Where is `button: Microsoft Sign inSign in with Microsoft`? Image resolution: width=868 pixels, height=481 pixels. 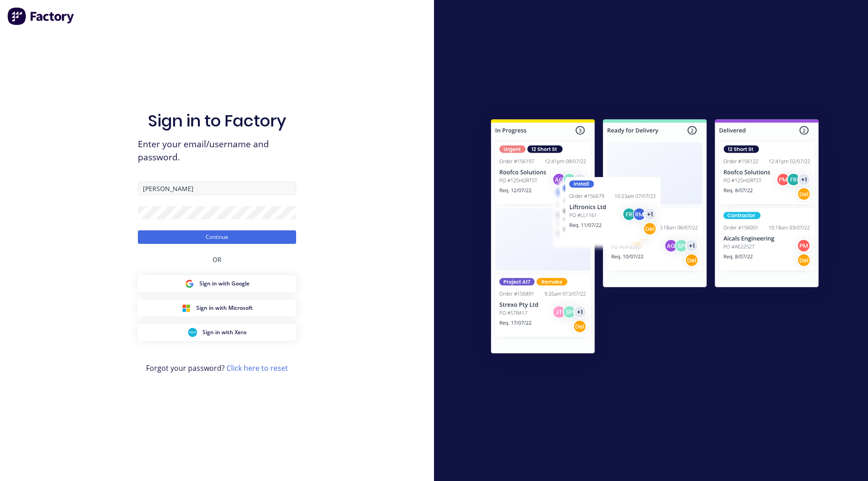
button: Microsoft Sign inSign in with Microsoft is located at coordinates (217, 308).